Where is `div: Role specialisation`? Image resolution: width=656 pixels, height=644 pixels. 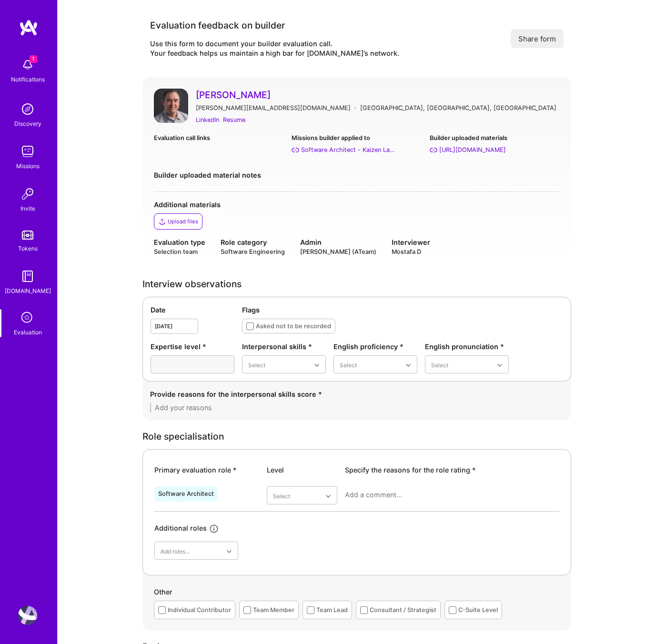
div: Role specialisation is located at coordinates (357, 436).